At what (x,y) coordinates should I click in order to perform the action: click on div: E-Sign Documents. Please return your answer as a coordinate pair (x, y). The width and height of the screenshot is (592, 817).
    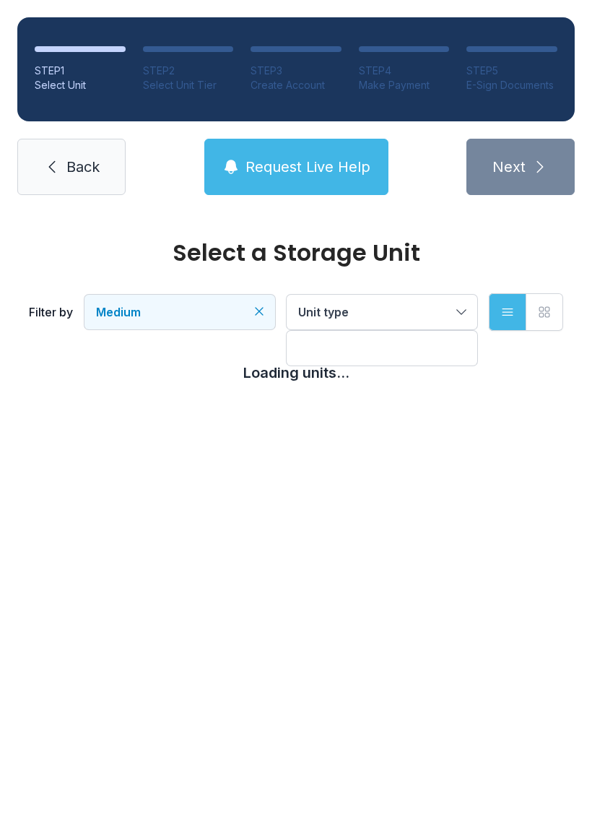
    Looking at the image, I should click on (512, 85).